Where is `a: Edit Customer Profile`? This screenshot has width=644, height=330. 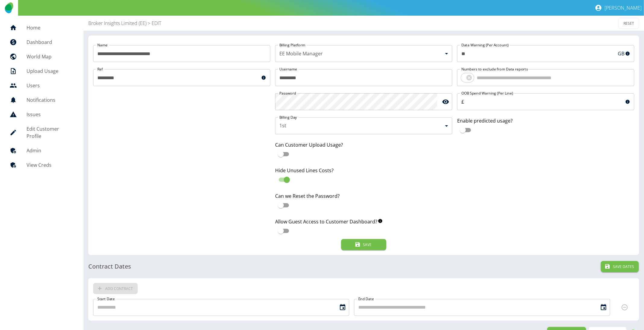
a: Edit Customer Profile is located at coordinates (42, 132).